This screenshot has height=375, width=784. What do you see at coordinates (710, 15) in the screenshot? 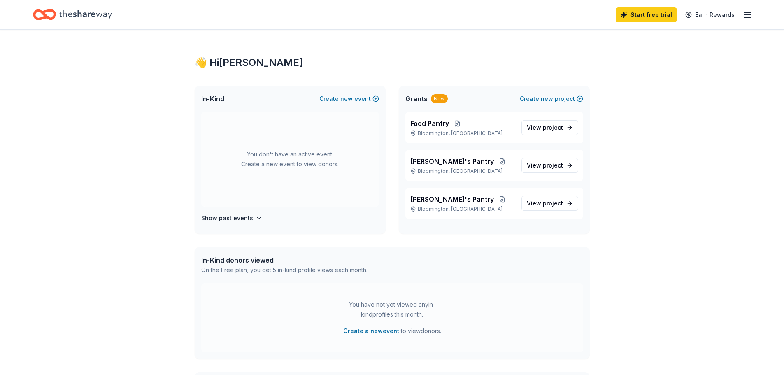
I see `a: Earn Rewards` at bounding box center [710, 15].